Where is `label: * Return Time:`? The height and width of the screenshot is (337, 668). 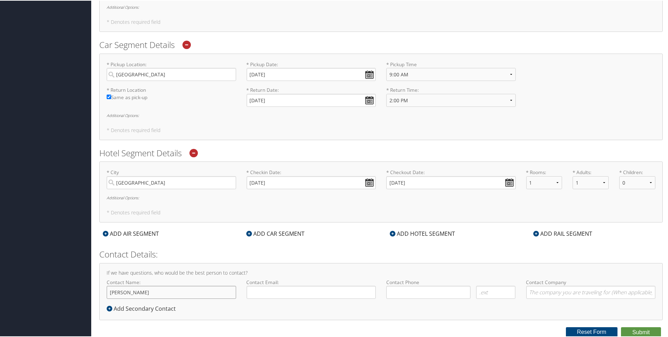 label: * Return Time: is located at coordinates (451, 99).